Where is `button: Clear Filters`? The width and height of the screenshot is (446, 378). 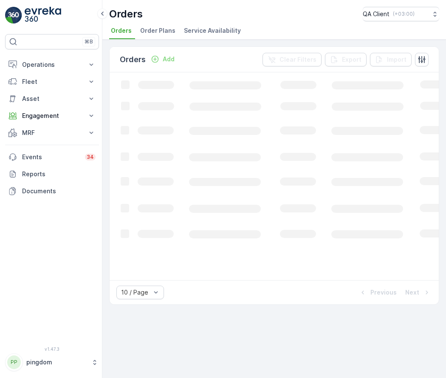 button: Clear Filters is located at coordinates (292, 60).